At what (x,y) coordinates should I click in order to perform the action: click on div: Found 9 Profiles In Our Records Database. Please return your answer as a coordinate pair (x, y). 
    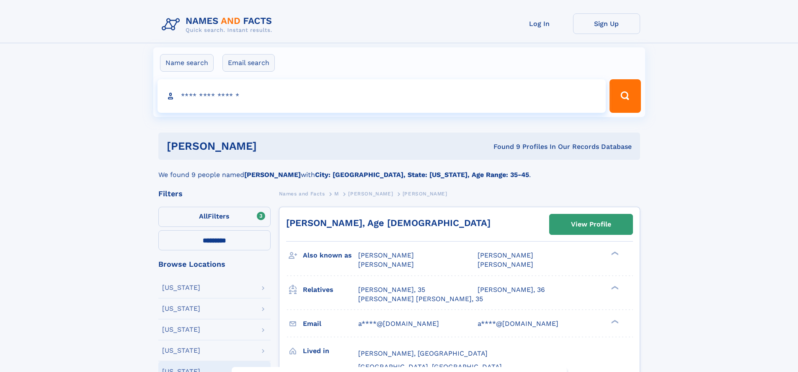
    Looking at the image, I should click on (503, 147).